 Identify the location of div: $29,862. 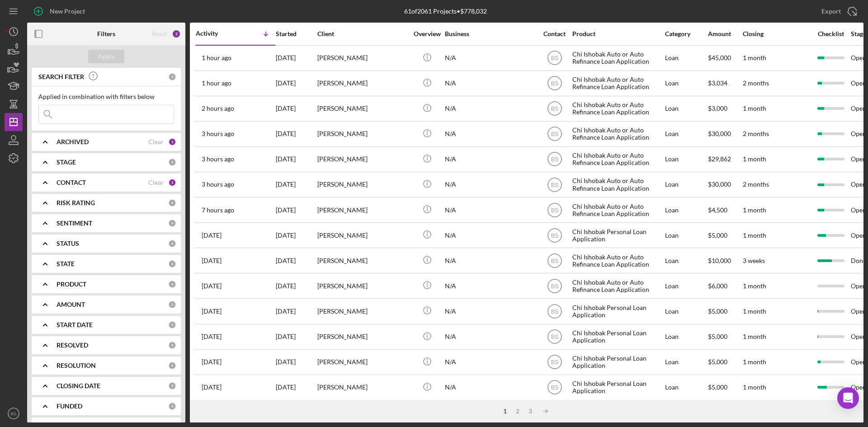
(724, 159).